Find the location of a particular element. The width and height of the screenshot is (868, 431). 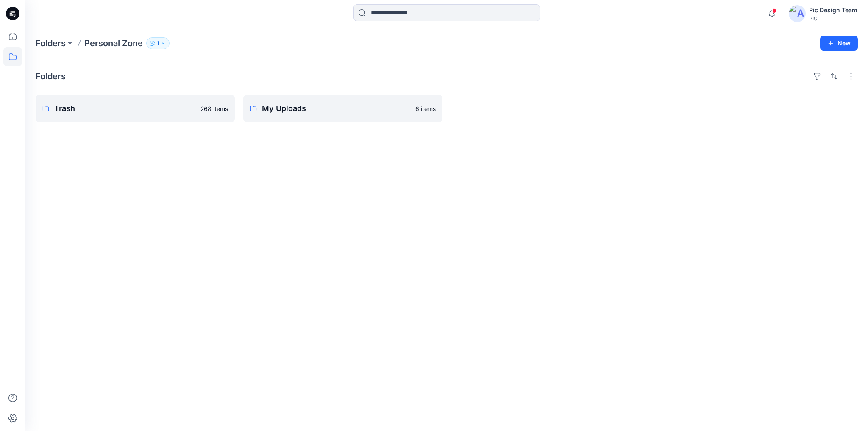

img: avatar is located at coordinates (797, 14).